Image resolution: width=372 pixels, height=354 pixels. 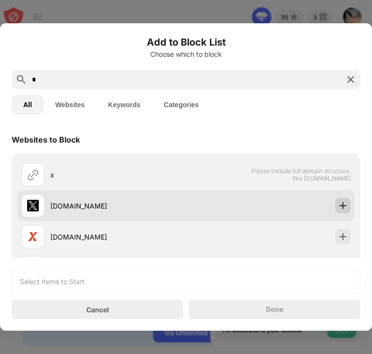 I want to click on div: x, so click(x=118, y=174).